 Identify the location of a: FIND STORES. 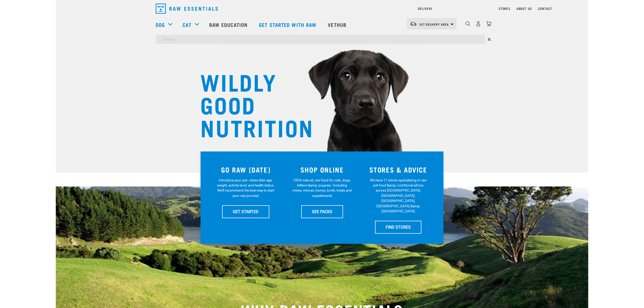
(398, 227).